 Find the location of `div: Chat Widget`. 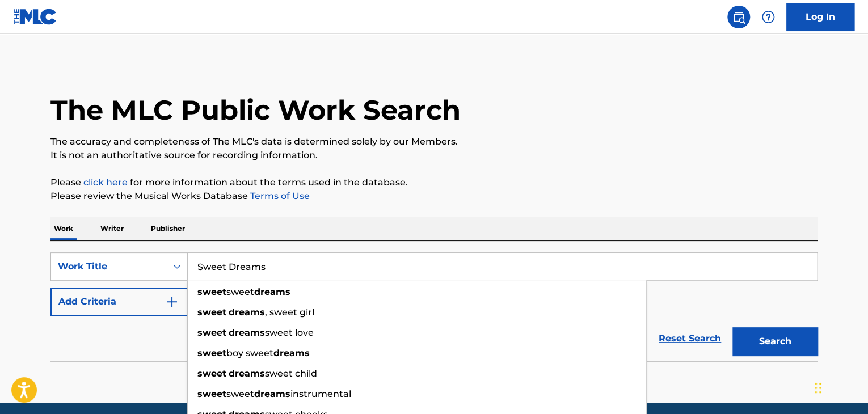

div: Chat Widget is located at coordinates (840, 387).